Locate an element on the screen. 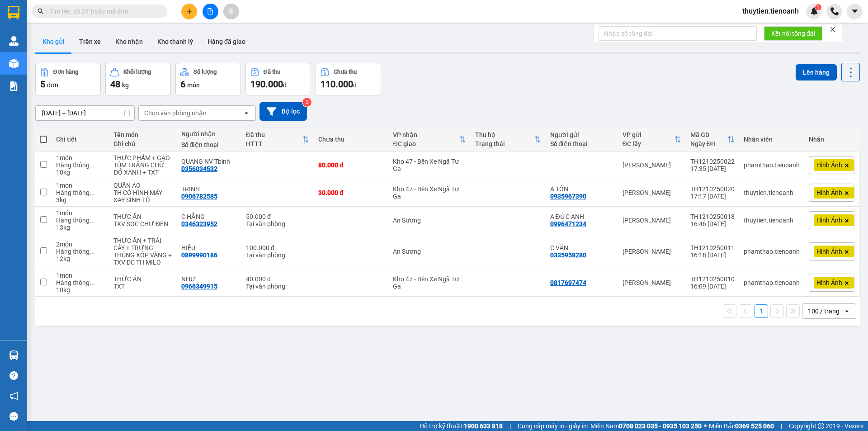 The width and height of the screenshot is (868, 431). div: Chọn văn phòng nhận is located at coordinates (176, 113).